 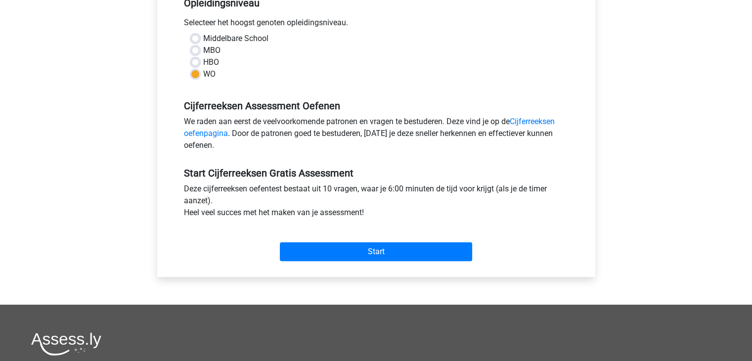 What do you see at coordinates (376, 106) in the screenshot?
I see `h5: Cijferreeksen Assessment Oefenen` at bounding box center [376, 106].